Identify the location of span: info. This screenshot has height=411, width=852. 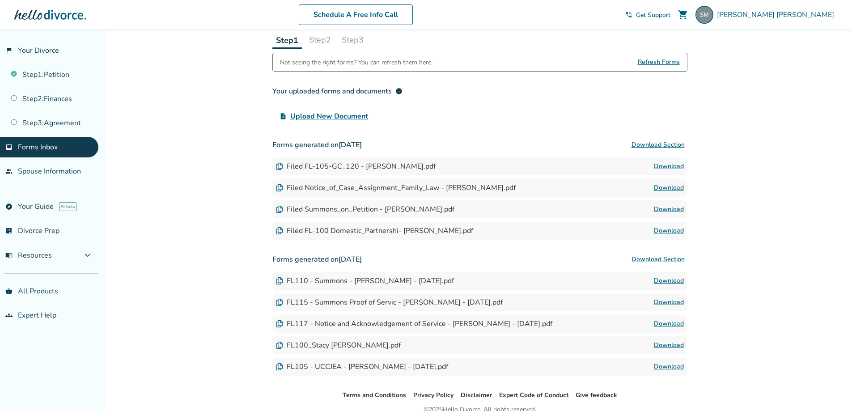
(399, 91).